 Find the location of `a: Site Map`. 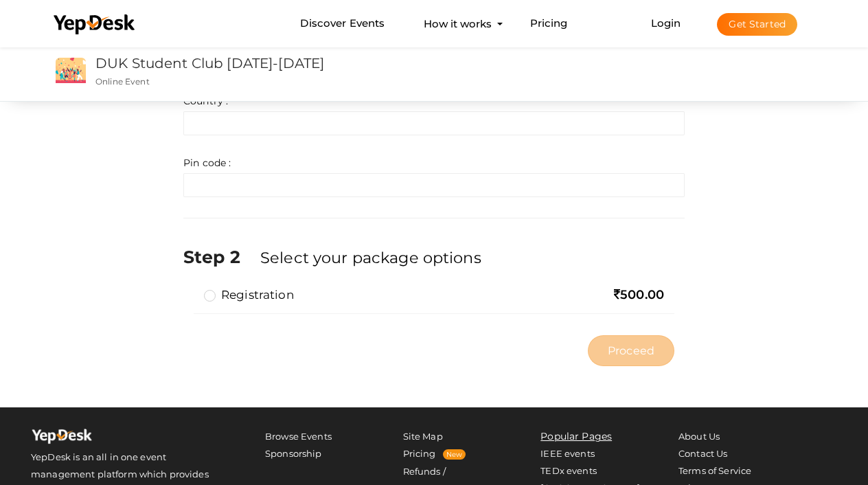

a: Site Map is located at coordinates (423, 436).